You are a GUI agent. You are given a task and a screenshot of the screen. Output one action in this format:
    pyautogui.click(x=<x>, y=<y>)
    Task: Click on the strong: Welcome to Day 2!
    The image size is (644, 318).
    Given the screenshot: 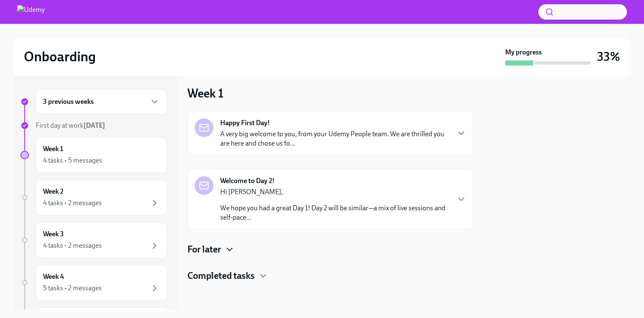 What is the action you would take?
    pyautogui.click(x=248, y=181)
    